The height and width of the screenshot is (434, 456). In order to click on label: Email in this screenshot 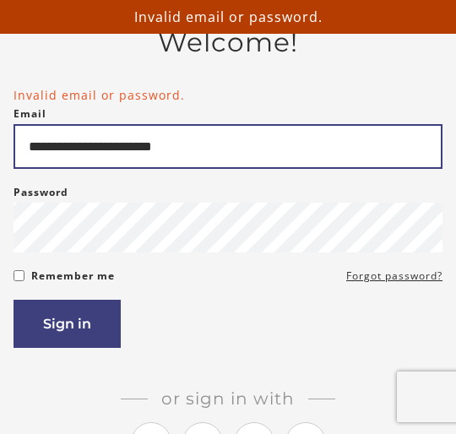, I will do `click(30, 114)`.